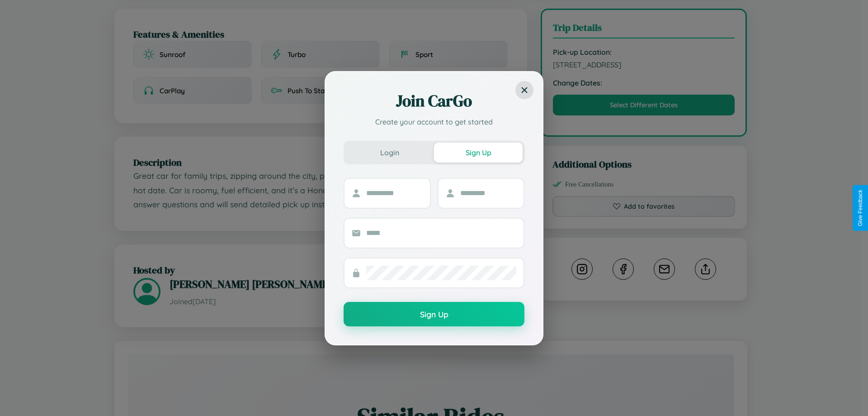 The height and width of the screenshot is (416, 868). What do you see at coordinates (389, 153) in the screenshot?
I see `button: Login` at bounding box center [389, 153].